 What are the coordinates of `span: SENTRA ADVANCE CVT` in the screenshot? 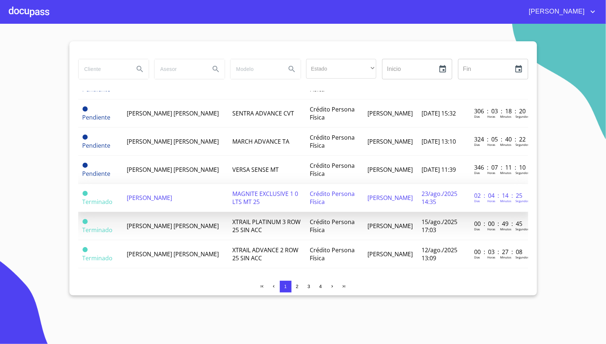 It's located at (263, 113).